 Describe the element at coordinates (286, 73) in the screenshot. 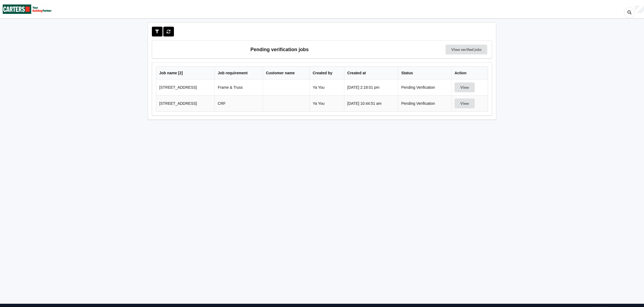

I see `th: Customer name` at that location.